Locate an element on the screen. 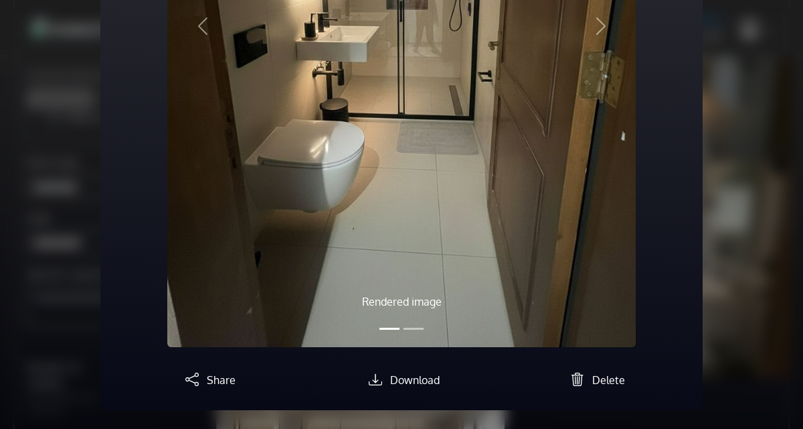 The width and height of the screenshot is (803, 429). span: Delete is located at coordinates (609, 380).